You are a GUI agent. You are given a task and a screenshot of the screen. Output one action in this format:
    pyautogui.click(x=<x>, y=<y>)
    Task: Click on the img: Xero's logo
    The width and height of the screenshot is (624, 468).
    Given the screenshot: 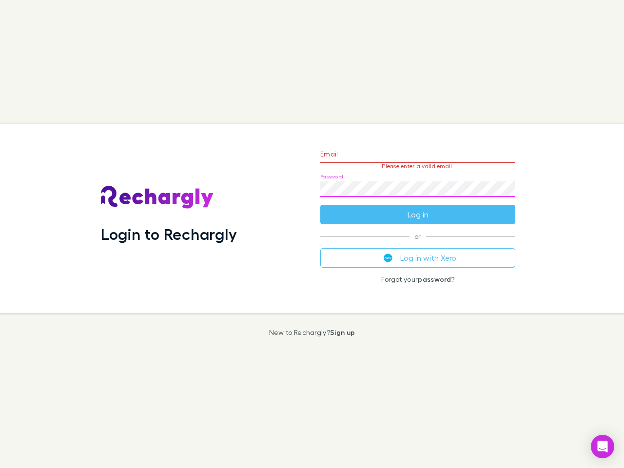 What is the action you would take?
    pyautogui.click(x=388, y=258)
    